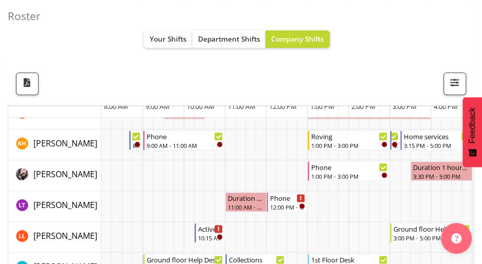  I want to click on div: Lynette Lockett"s event - Active Rhyming Begin From Tuesday, September 16, 2025 at 10:15:00 AM GM..., so click(210, 233).